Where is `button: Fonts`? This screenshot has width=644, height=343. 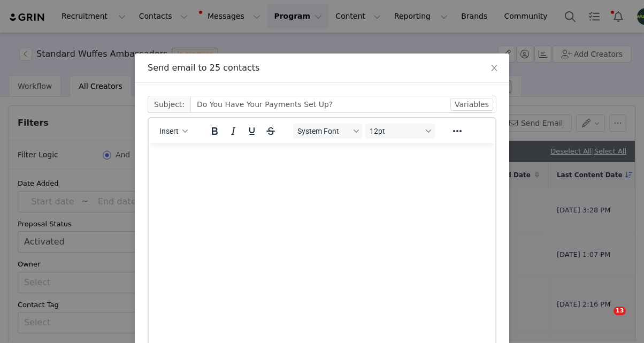
button: Fonts is located at coordinates (328, 131).